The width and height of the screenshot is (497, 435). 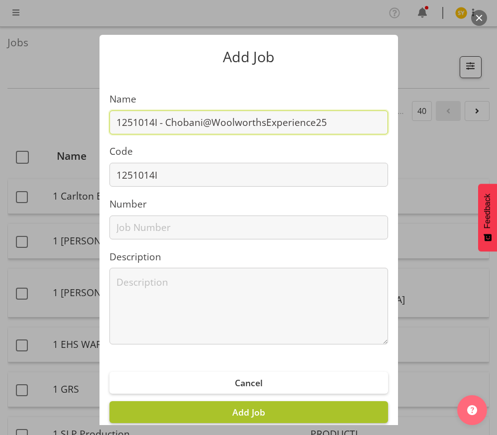 I want to click on button: Cancel, so click(x=249, y=382).